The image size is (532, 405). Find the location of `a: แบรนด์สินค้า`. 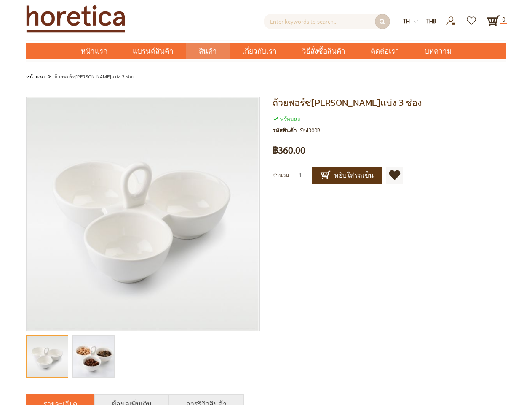

a: แบรนด์สินค้า is located at coordinates (153, 51).